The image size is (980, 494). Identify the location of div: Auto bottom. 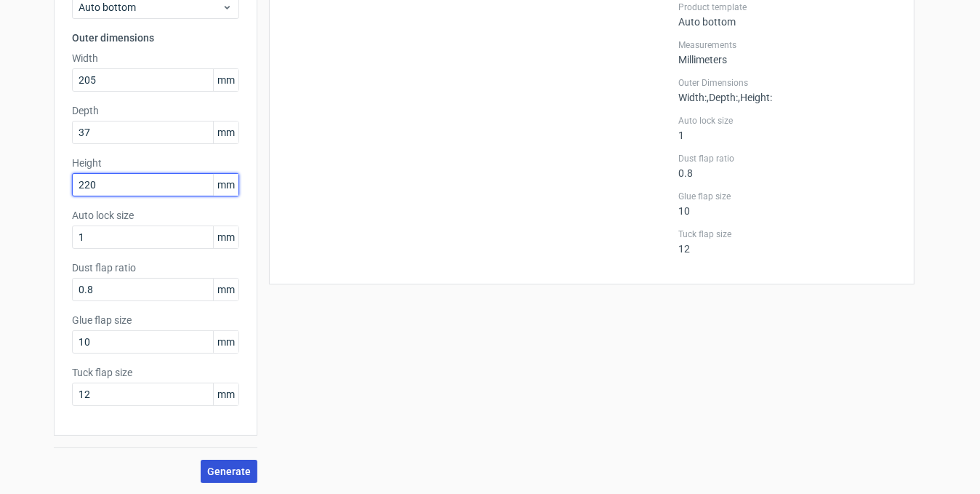
(787, 15).